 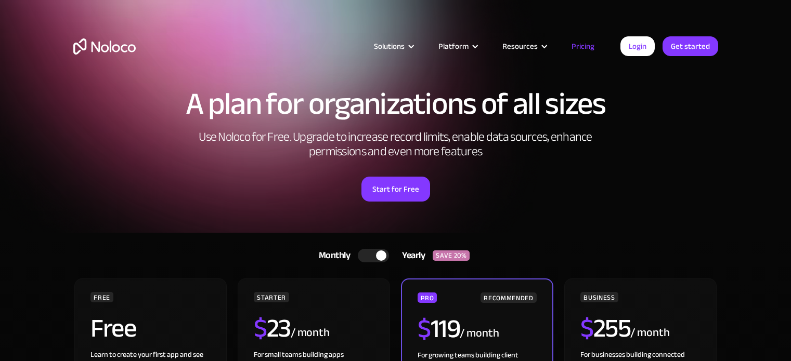 What do you see at coordinates (599, 297) in the screenshot?
I see `div: BUSINESS` at bounding box center [599, 297].